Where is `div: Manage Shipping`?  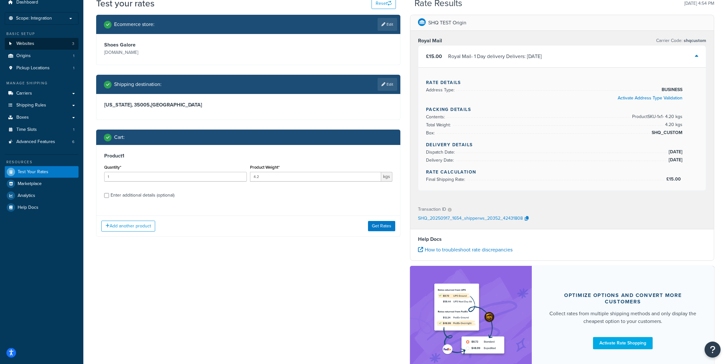 div: Manage Shipping is located at coordinates (42, 83).